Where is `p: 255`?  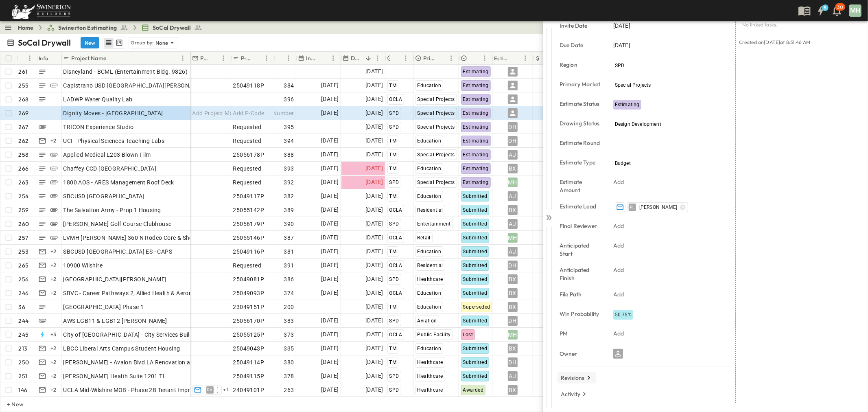
p: 255 is located at coordinates (24, 86).